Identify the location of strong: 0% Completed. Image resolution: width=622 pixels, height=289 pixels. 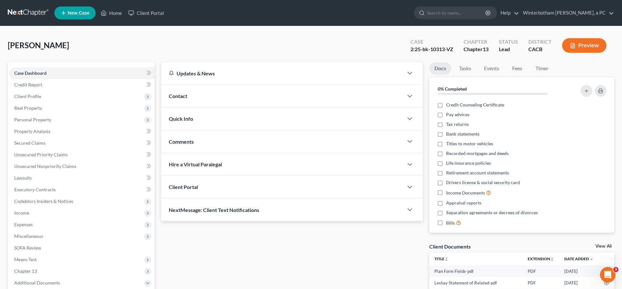
(452, 89).